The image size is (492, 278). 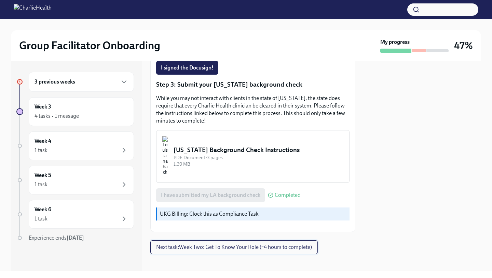 I want to click on p: UKG Billing: Clock this as Compliance Task, so click(x=253, y=214).